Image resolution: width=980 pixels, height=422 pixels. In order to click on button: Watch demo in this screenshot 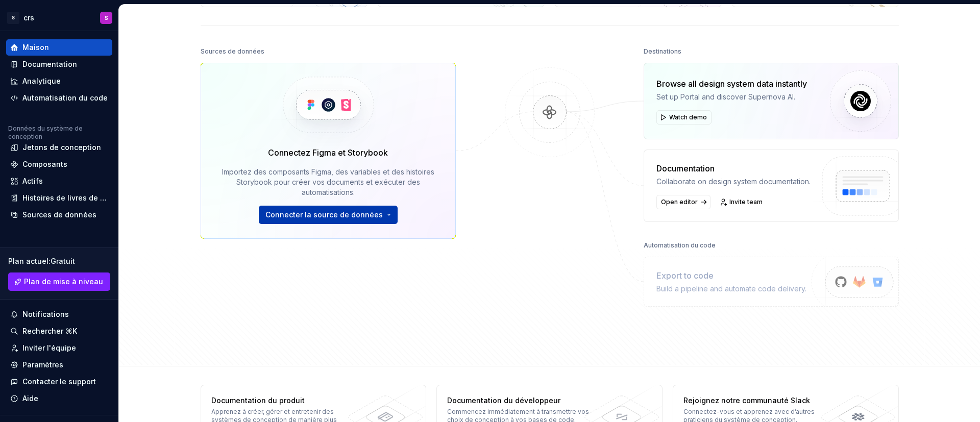, I will do `click(684, 117)`.